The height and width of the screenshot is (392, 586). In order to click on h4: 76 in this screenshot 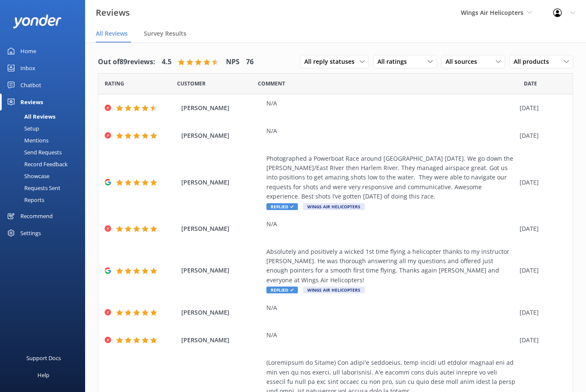, I will do `click(250, 62)`.